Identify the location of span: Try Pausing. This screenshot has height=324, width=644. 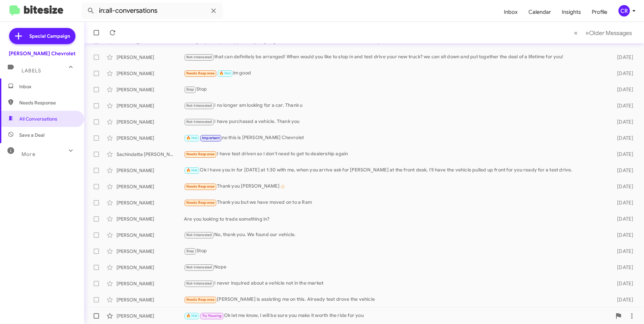
(212, 316).